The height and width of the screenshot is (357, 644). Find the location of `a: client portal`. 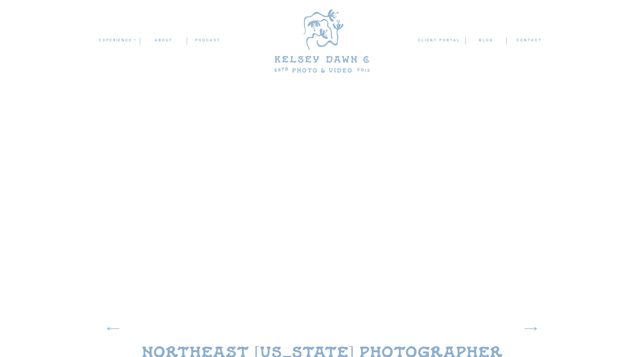

a: client portal is located at coordinates (439, 40).